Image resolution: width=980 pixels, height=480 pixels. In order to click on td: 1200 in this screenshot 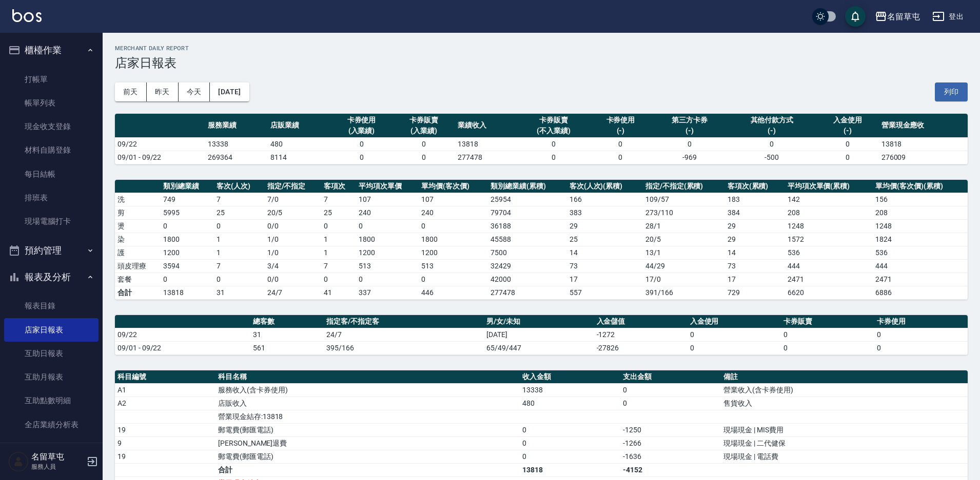, I will do `click(387, 252)`.